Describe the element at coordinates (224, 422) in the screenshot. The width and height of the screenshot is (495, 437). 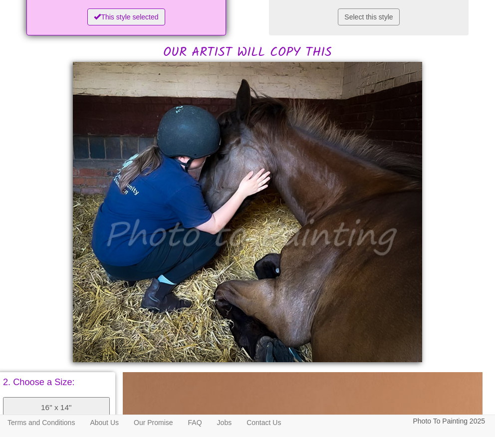
I see `a: Jobs` at that location.